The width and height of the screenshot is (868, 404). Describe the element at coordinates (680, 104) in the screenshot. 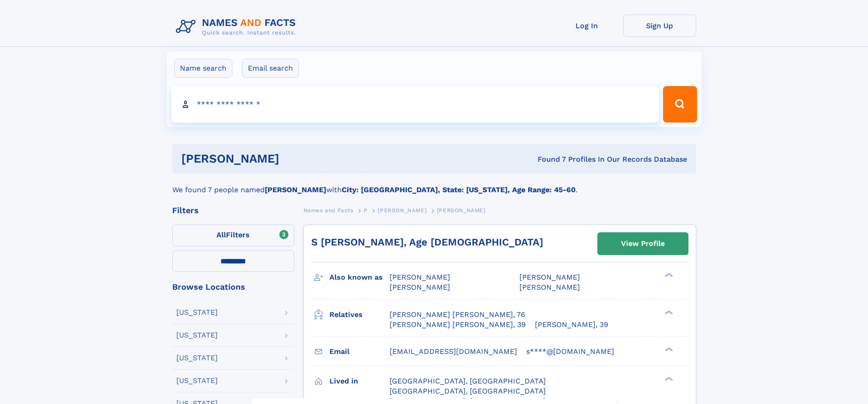

I see `button: Search Button` at that location.